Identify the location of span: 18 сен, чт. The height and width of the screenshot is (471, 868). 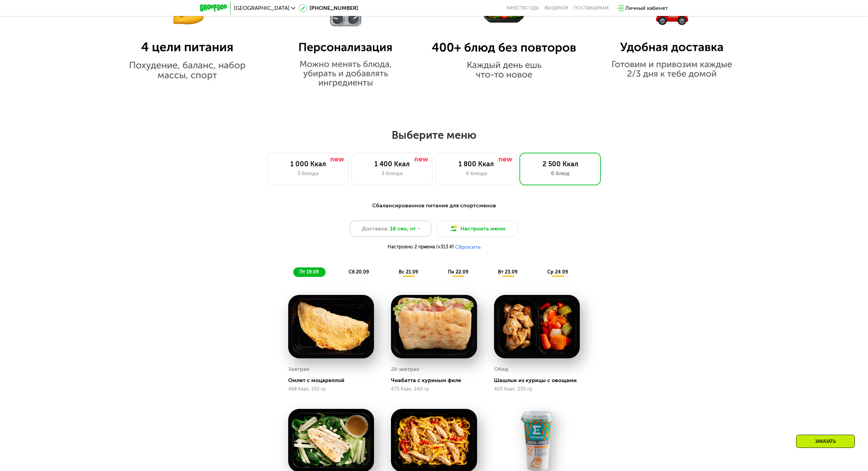
(403, 229).